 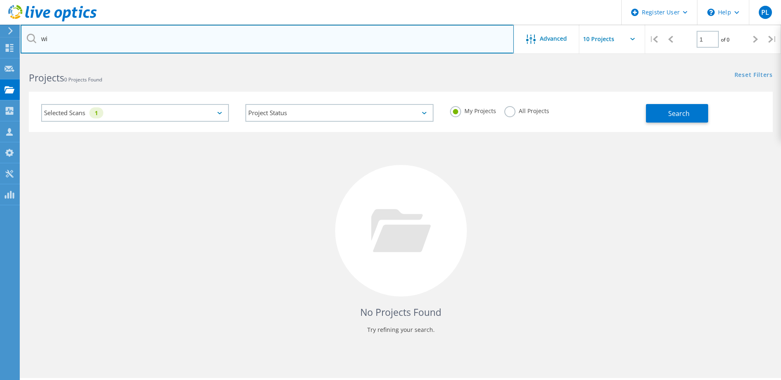 What do you see at coordinates (527, 110) in the screenshot?
I see `label: All Projects` at bounding box center [527, 110].